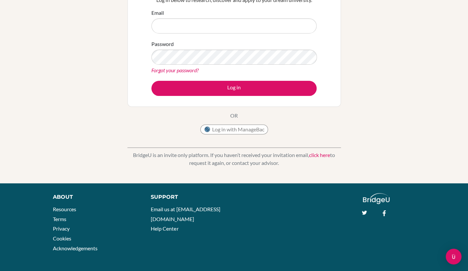 This screenshot has width=468, height=271. I want to click on label: Password, so click(163, 44).